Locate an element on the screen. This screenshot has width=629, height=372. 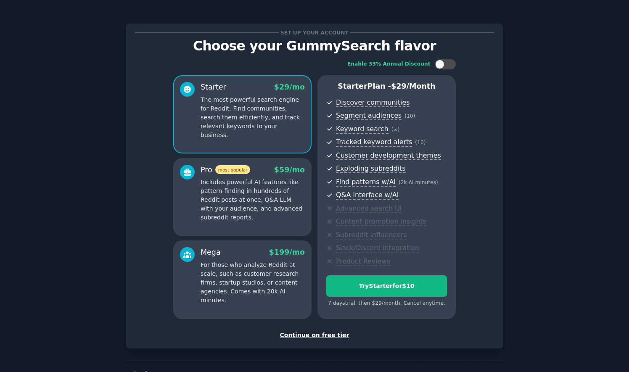
span: $ 199 /mo is located at coordinates (287, 252).